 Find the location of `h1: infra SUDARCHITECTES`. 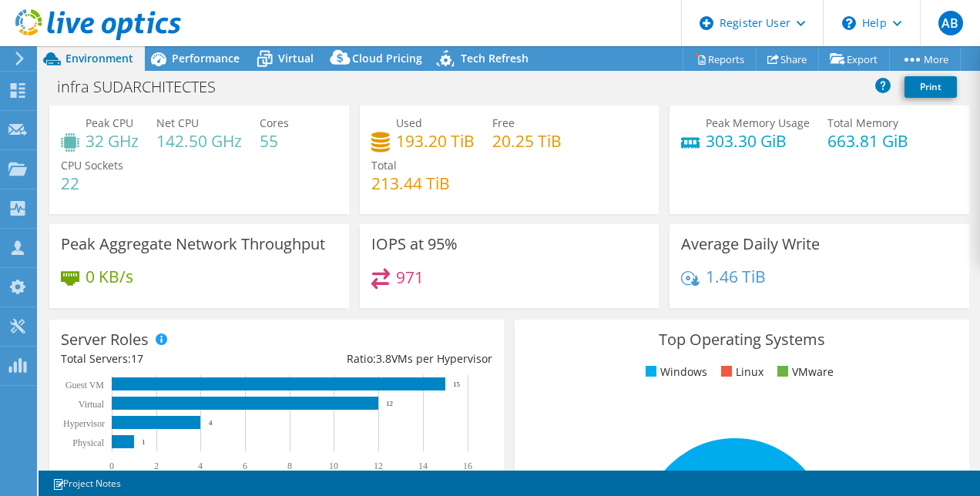

h1: infra SUDARCHITECTES is located at coordinates (145, 87).